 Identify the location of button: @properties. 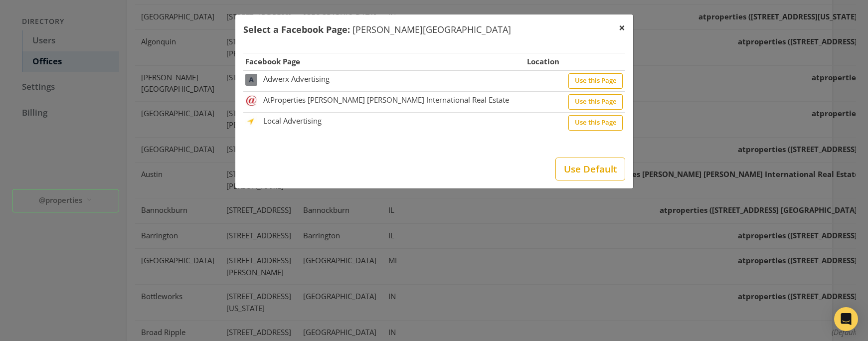
(66, 201).